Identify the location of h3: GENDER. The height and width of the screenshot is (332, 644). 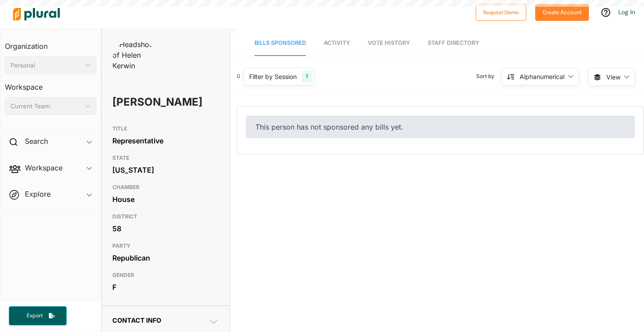
(166, 276).